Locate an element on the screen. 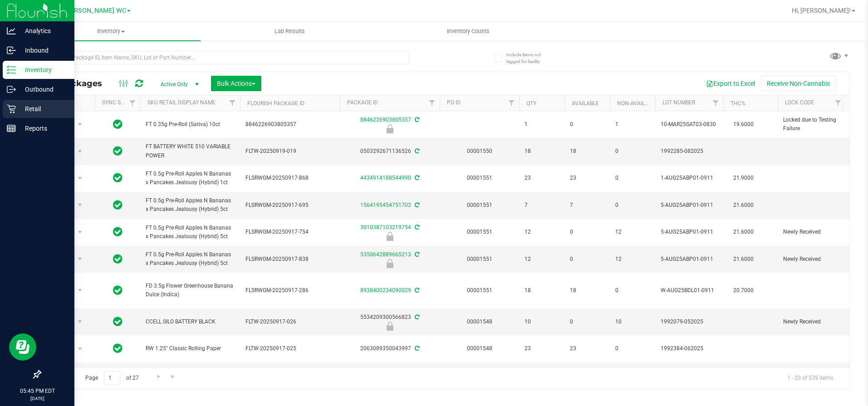 The height and width of the screenshot is (406, 868). a: Go to the next page is located at coordinates (158, 378).